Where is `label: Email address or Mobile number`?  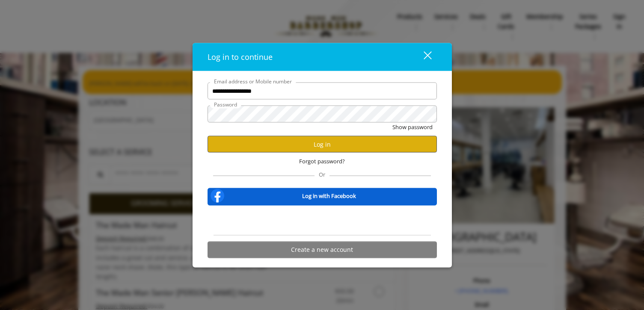 label: Email address or Mobile number is located at coordinates (253, 81).